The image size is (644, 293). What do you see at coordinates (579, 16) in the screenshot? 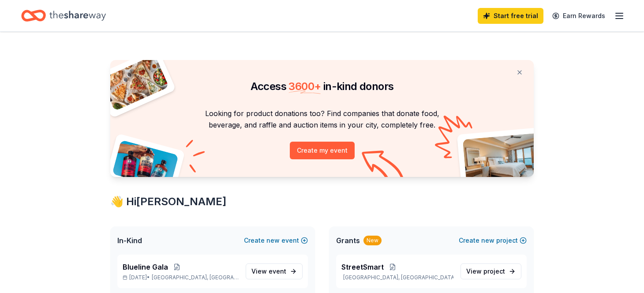
I see `a: Earn Rewards` at bounding box center [579, 16].